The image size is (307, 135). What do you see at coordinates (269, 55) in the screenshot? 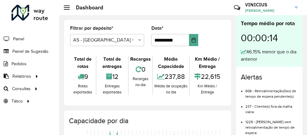
I see `div: 46,15% menor que o dia anterior` at bounding box center [269, 55].